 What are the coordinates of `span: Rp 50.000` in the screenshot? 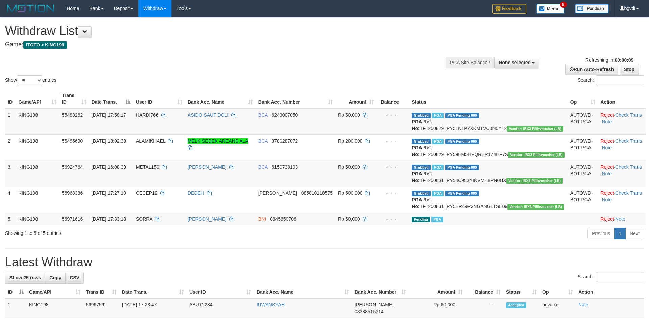 It's located at (349, 167).